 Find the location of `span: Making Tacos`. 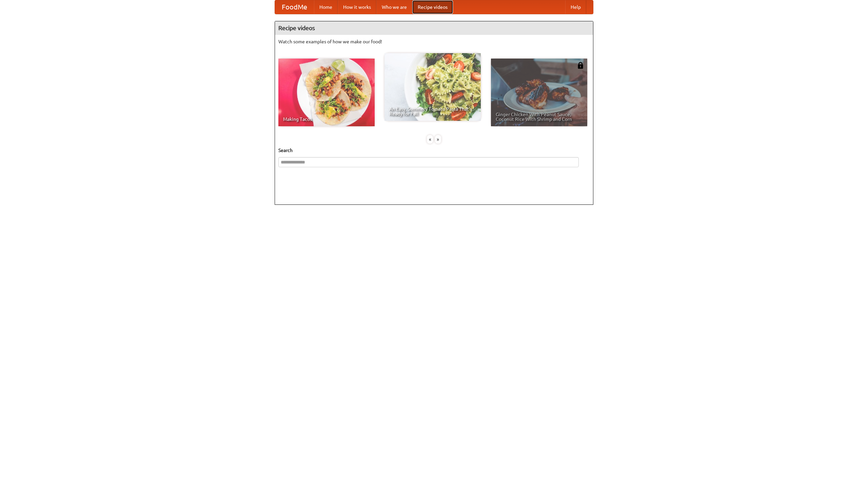

span: Making Tacos is located at coordinates (326, 120).